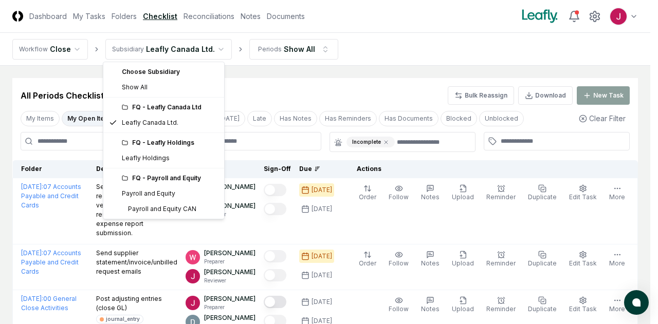 This screenshot has height=324, width=658. What do you see at coordinates (163, 72) in the screenshot?
I see `div: Choose Subsidiary` at bounding box center [163, 72].